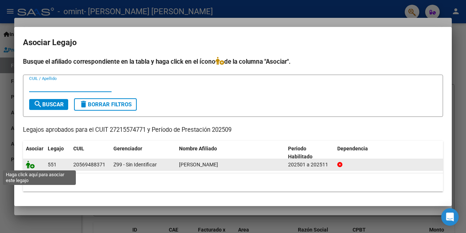 The height and width of the screenshot is (233, 466). What do you see at coordinates (56, 149) in the screenshot?
I see `span: Legajo` at bounding box center [56, 149].